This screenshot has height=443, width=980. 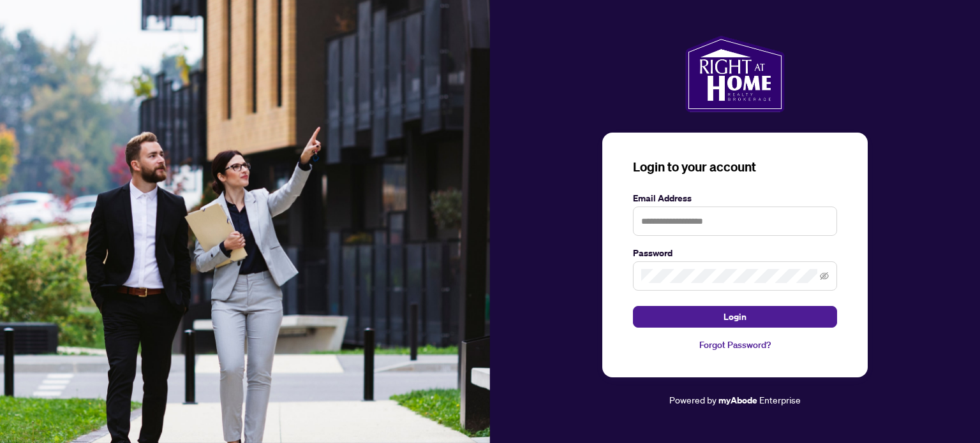 What do you see at coordinates (735, 345) in the screenshot?
I see `a: Forgot Password?` at bounding box center [735, 345].